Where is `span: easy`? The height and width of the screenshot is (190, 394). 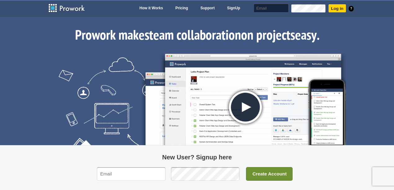
span: easy is located at coordinates (306, 36).